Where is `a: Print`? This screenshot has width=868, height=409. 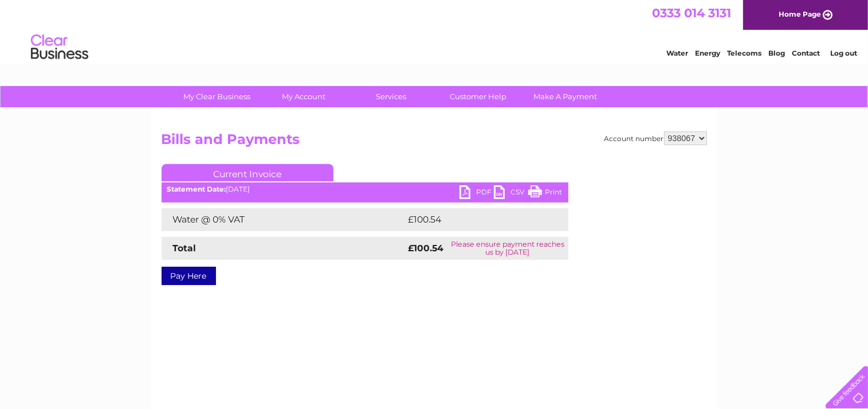 a: Print is located at coordinates (545, 193).